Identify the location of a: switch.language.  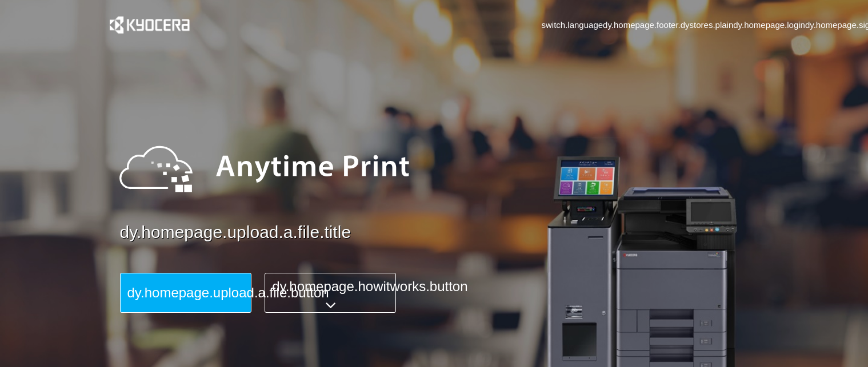
(573, 25).